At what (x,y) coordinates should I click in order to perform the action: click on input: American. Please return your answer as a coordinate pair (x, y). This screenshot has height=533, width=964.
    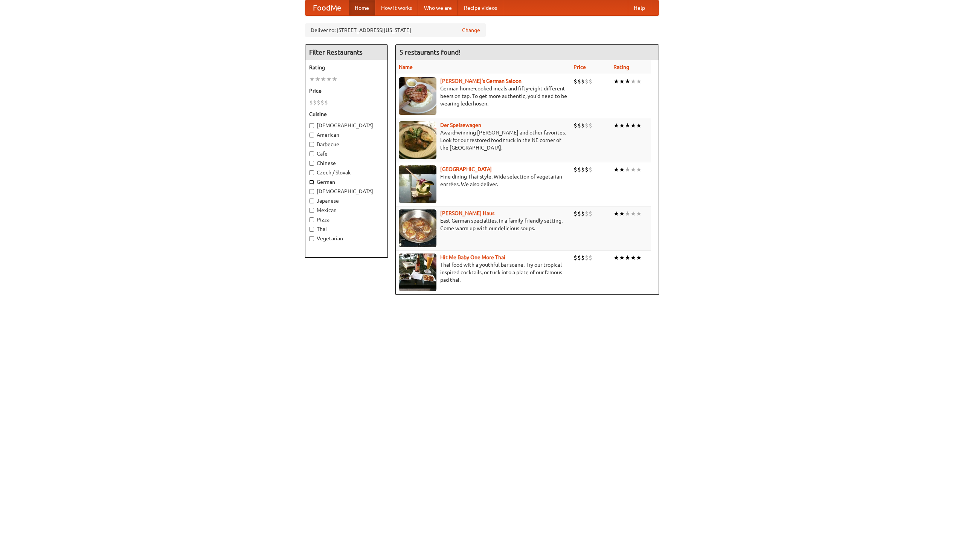
    Looking at the image, I should click on (311, 135).